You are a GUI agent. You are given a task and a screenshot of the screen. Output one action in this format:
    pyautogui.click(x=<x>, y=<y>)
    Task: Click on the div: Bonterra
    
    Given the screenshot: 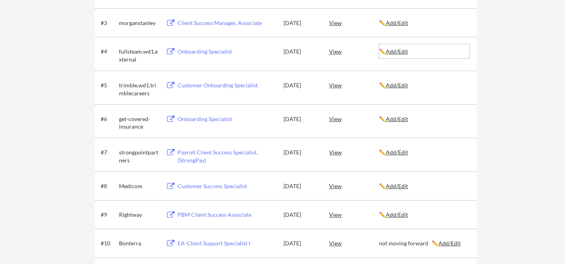 What is the action you would take?
    pyautogui.click(x=139, y=243)
    